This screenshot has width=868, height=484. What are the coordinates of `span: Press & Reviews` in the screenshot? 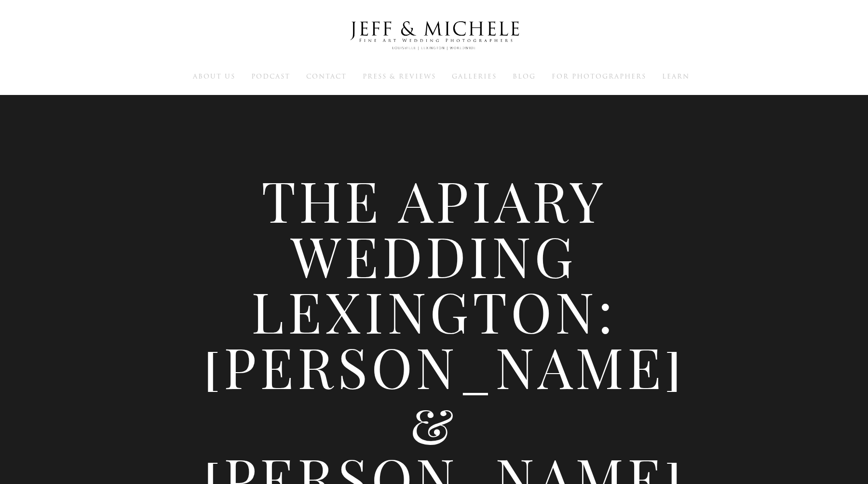 It's located at (400, 76).